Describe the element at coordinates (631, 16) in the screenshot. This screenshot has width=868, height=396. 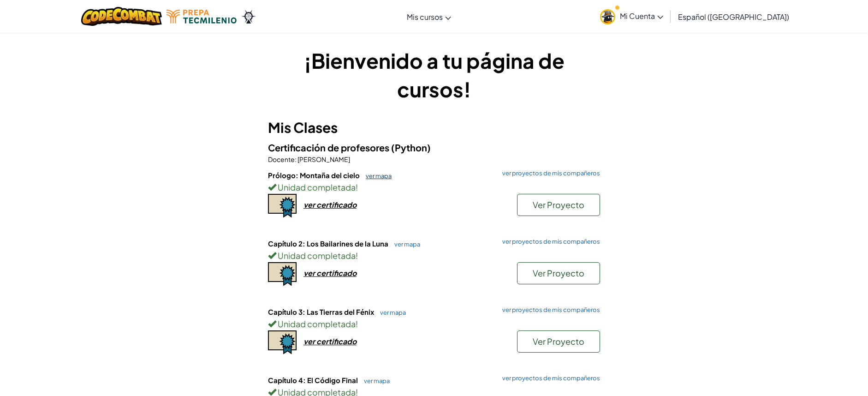
I see `a: Mi Cuenta` at that location.